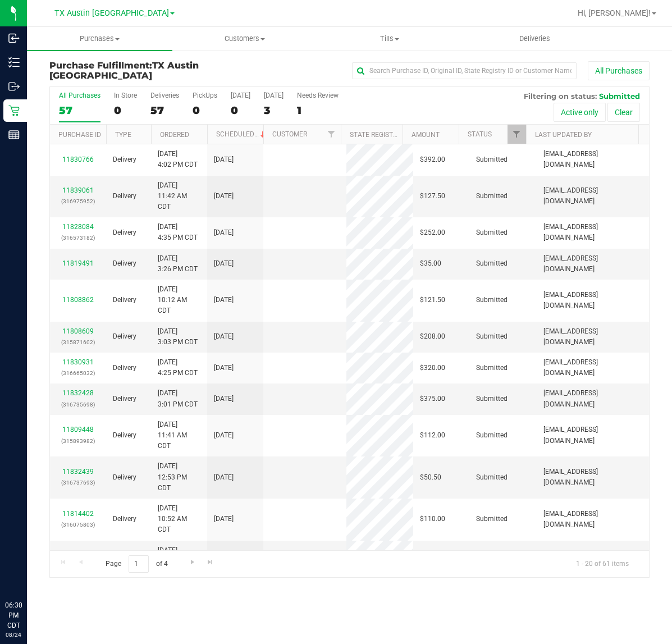 This screenshot has height=644, width=672. Describe the element at coordinates (290, 134) in the screenshot. I see `a: Customer` at that location.